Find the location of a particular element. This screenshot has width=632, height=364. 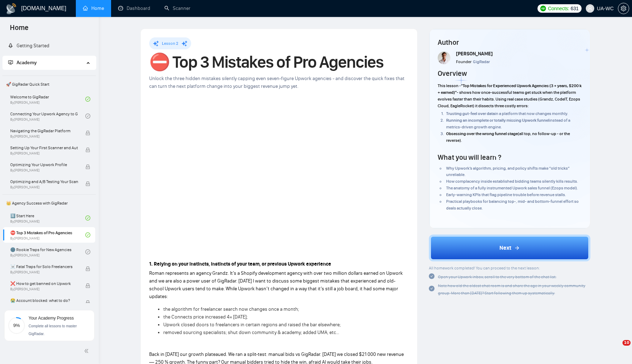

span: double-left is located at coordinates (88, 351).